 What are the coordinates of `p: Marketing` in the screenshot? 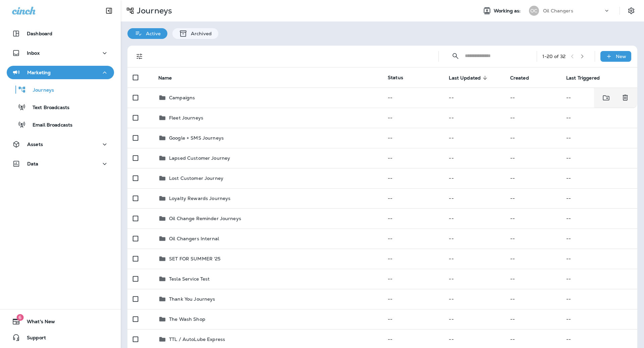 It's located at (39, 72).